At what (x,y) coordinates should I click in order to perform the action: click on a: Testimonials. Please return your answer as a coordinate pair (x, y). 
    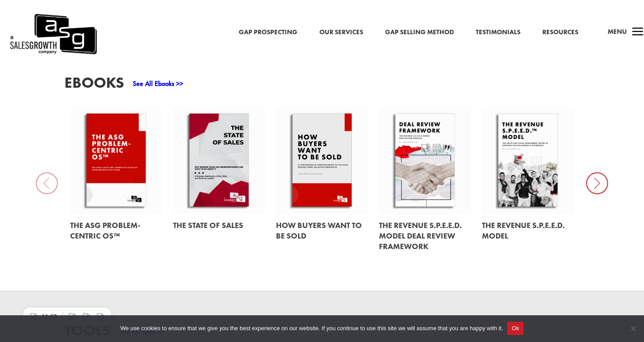
    Looking at the image, I should click on (498, 32).